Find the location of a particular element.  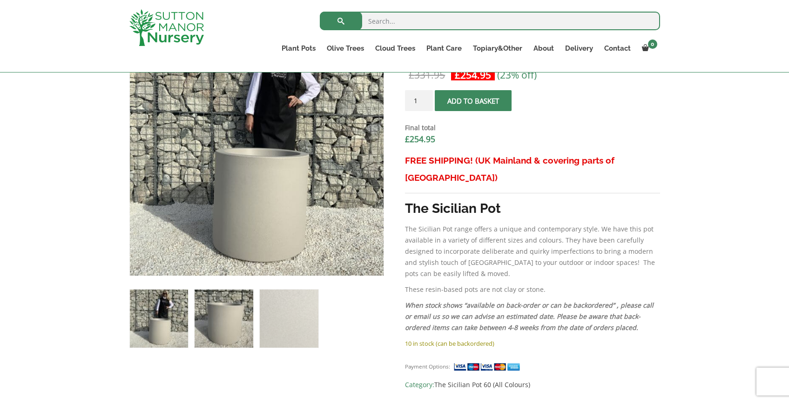

button: Add to basket is located at coordinates (473, 100).